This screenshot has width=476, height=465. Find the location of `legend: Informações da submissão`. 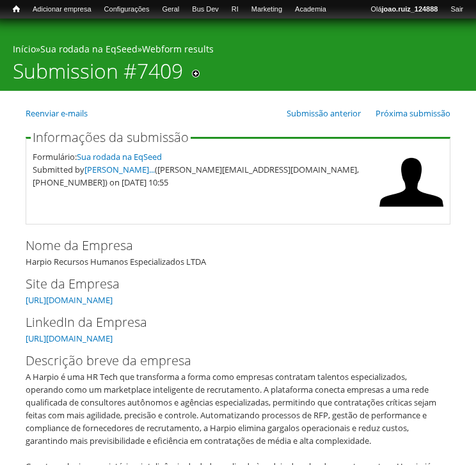

legend: Informações da submissão is located at coordinates (111, 138).